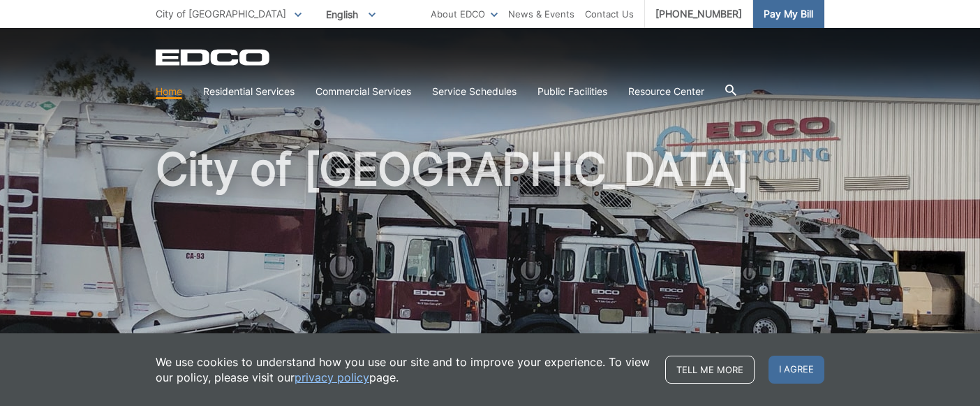  Describe the element at coordinates (540, 14) in the screenshot. I see `a: News & Events` at that location.